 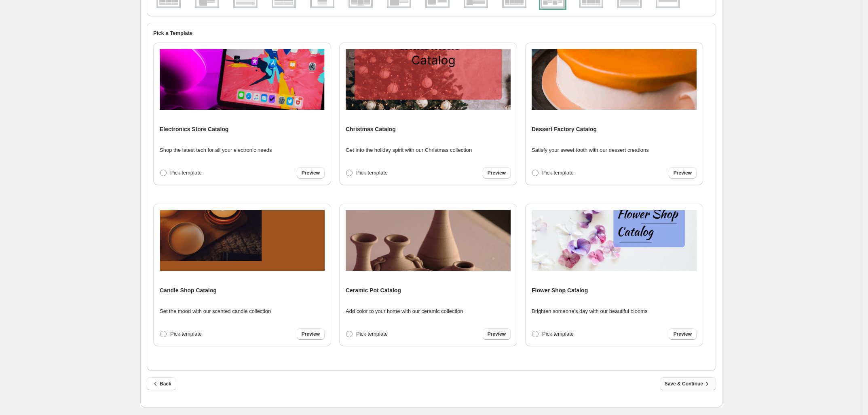 I want to click on button: Save & Continue, so click(x=688, y=384).